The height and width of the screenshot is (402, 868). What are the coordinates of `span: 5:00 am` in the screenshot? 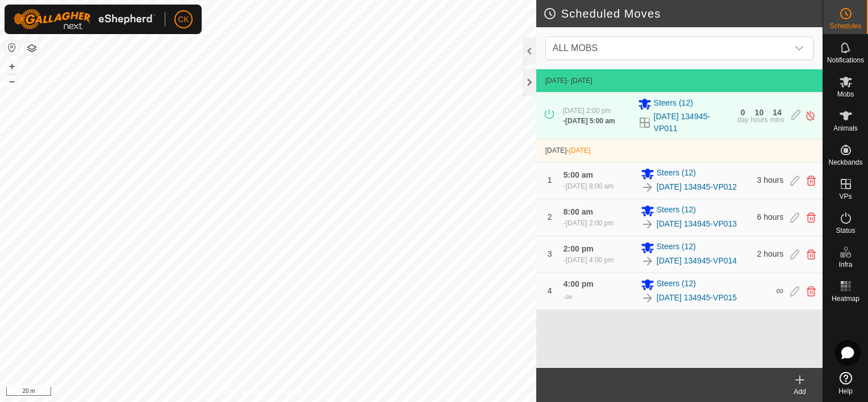 It's located at (578, 175).